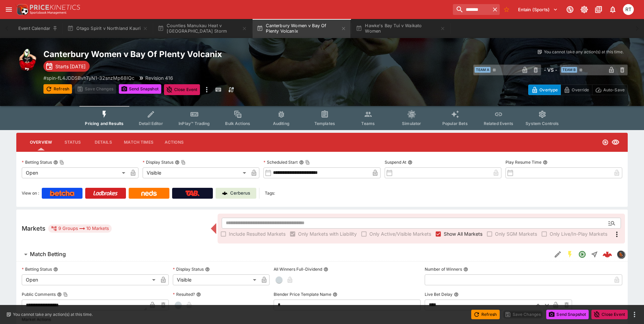 The image size is (644, 324). Describe the element at coordinates (439, 294) in the screenshot. I see `p: Live Bet Delay` at that location.